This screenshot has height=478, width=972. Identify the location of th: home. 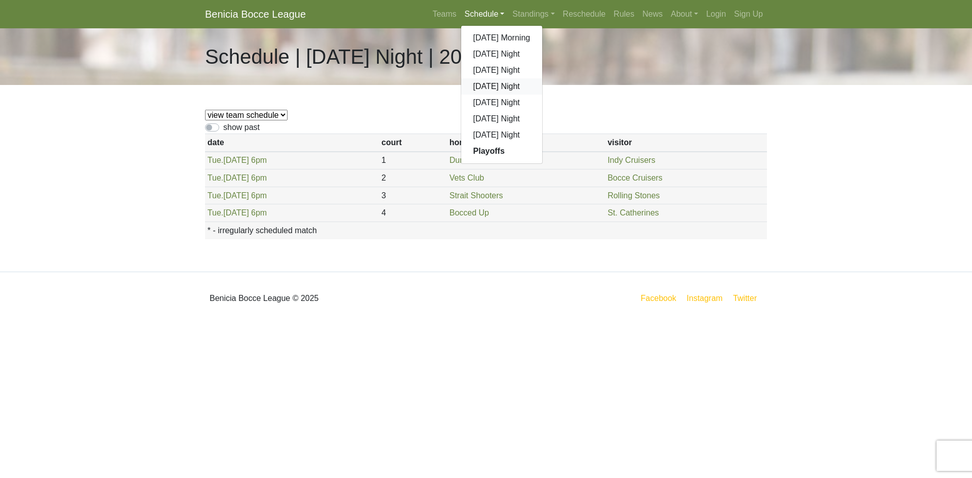
(526, 143).